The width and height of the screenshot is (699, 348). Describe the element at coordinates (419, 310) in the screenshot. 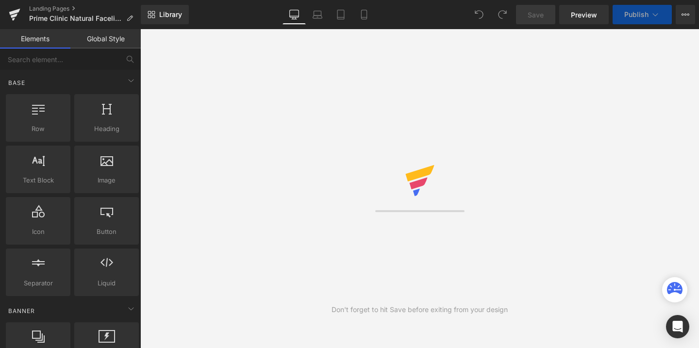

I see `div: Don't forget to hit Save before exiting from your design` at that location.